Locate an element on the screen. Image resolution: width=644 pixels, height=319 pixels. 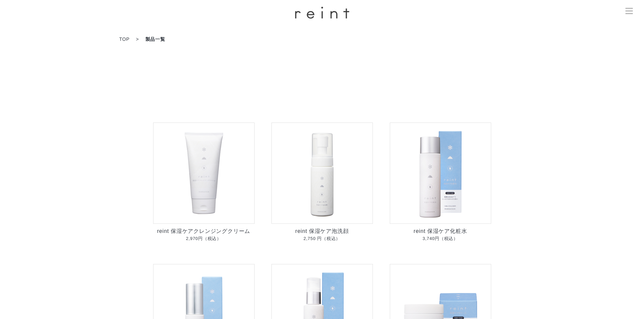
a: reint 保湿ケア泡洗顔 reint 保湿ケア泡洗顔2,750 円（税込） is located at coordinates (322, 183).